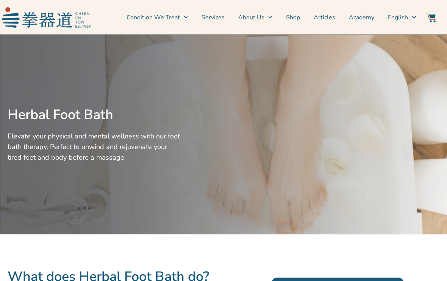  I want to click on a: About Us, so click(256, 17).